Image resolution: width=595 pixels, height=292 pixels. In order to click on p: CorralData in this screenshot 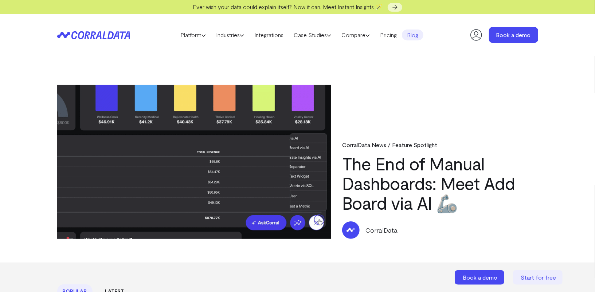, I will do `click(381, 230)`.